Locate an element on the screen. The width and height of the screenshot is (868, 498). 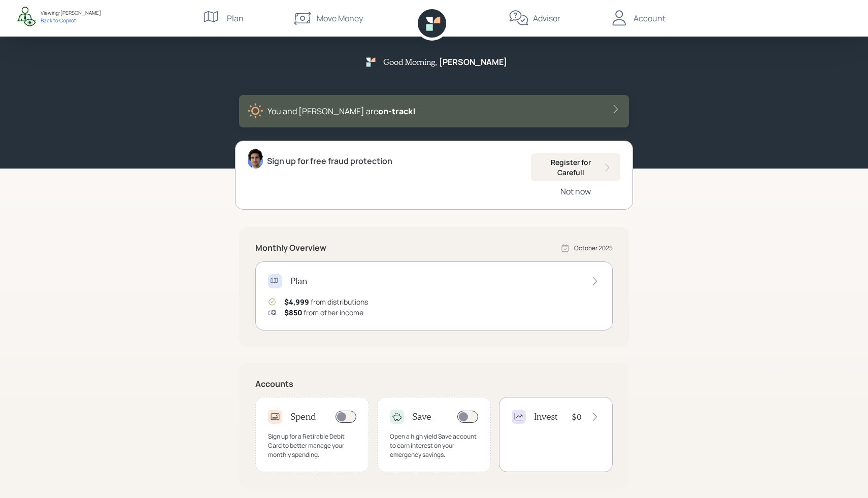
img: harrison-schaefer-headshot-2.png is located at coordinates (256, 158).